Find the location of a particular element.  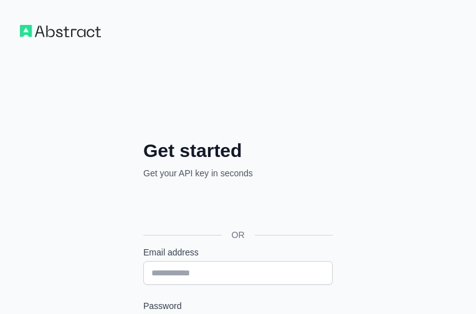

label: Password is located at coordinates (238, 306).